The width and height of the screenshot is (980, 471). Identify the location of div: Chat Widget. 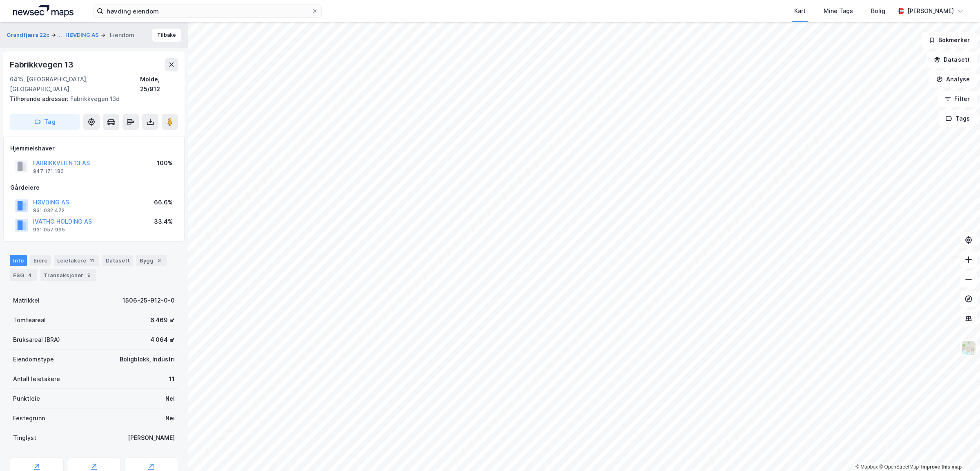
(960, 451).